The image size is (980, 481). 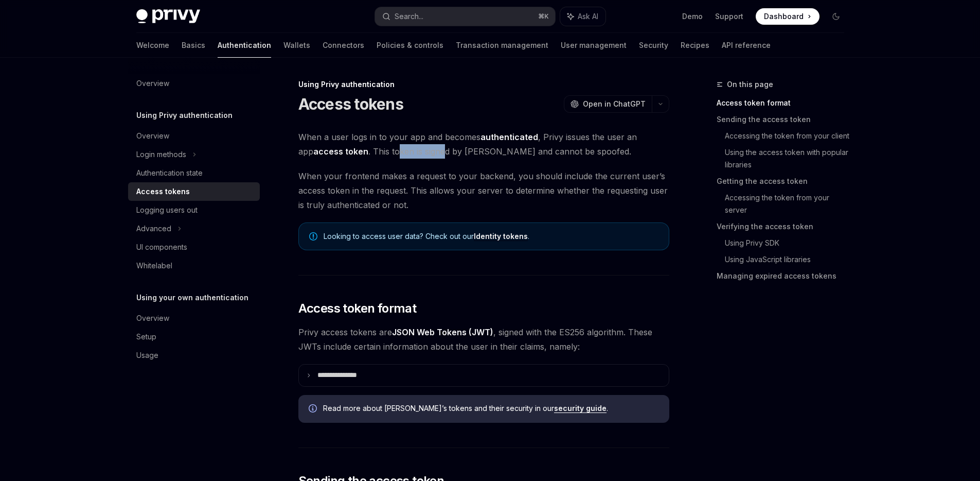 I want to click on span: On this page, so click(x=750, y=85).